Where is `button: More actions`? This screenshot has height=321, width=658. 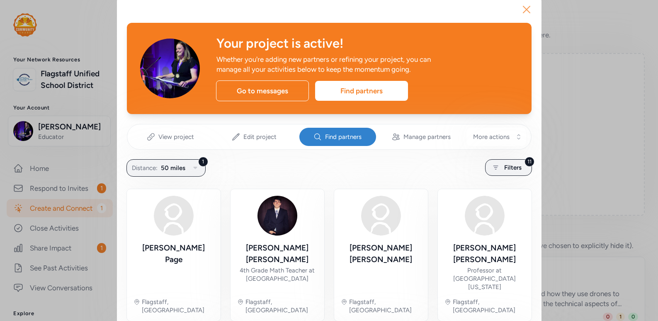 button: More actions is located at coordinates (496, 137).